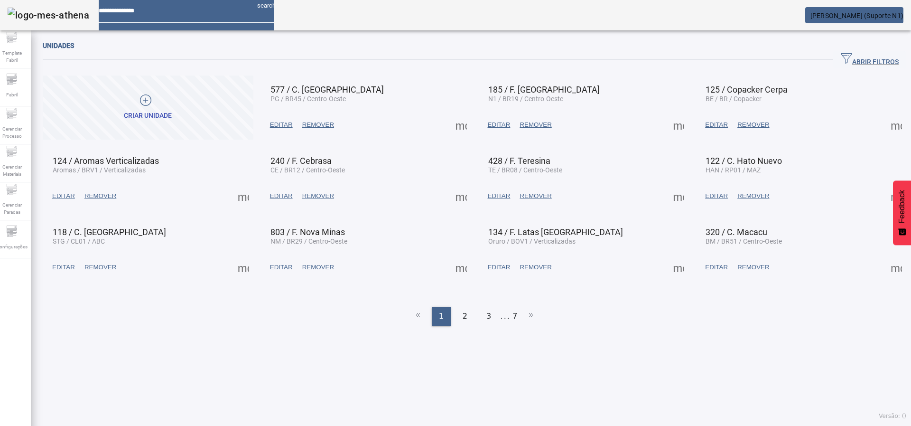  What do you see at coordinates (489, 316) in the screenshot?
I see `span: 3` at bounding box center [489, 316].